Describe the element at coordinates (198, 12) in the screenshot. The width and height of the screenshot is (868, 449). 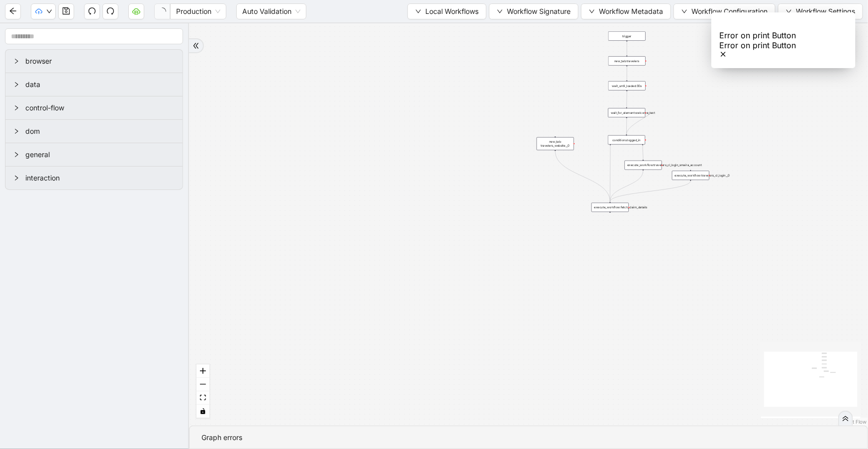
I see `span: Production` at that location.